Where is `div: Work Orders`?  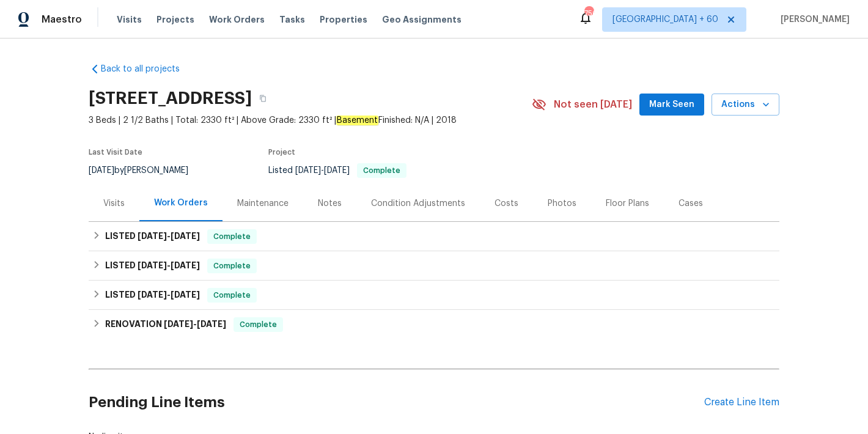
div: Work Orders is located at coordinates (181, 203).